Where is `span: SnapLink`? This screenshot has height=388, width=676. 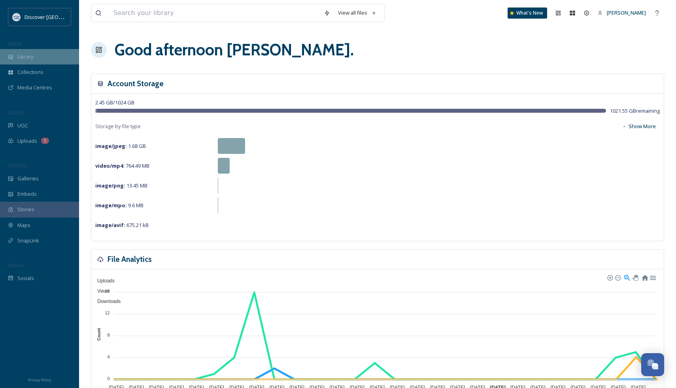
span: SnapLink is located at coordinates (28, 240).